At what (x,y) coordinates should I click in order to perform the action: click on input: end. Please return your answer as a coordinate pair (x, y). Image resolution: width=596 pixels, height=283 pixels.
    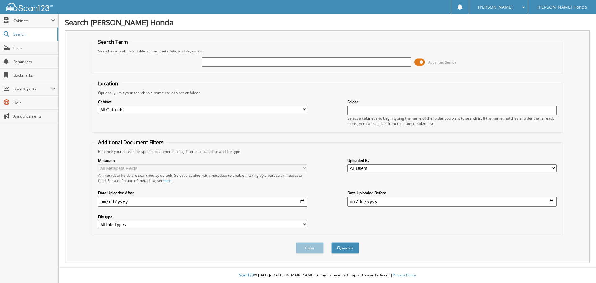
    Looking at the image, I should click on (452, 201).